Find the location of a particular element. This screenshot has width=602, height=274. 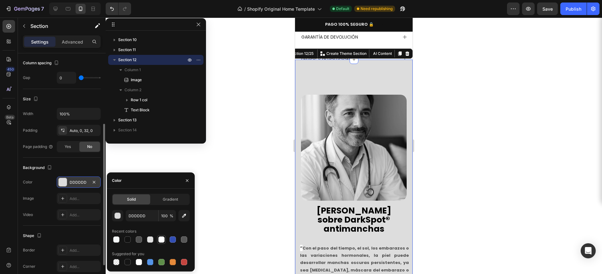

div: Border is located at coordinates (29, 250).